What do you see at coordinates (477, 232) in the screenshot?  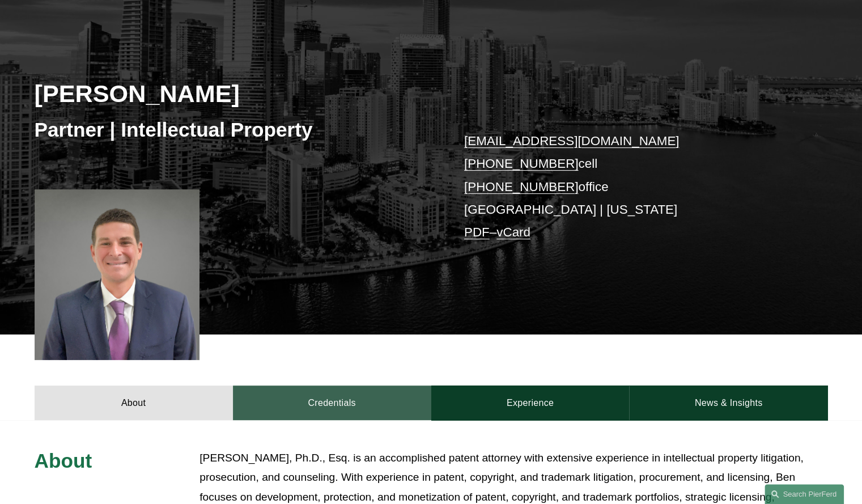 I see `a: PDF` at bounding box center [477, 232].